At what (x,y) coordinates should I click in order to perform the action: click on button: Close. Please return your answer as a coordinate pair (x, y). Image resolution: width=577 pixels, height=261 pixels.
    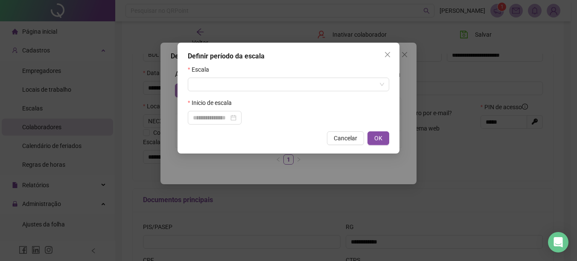
    Looking at the image, I should click on (388, 55).